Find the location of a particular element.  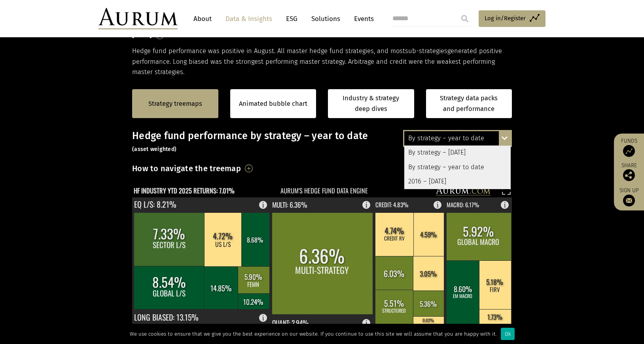

span: sub-strategies is located at coordinates (425, 50).